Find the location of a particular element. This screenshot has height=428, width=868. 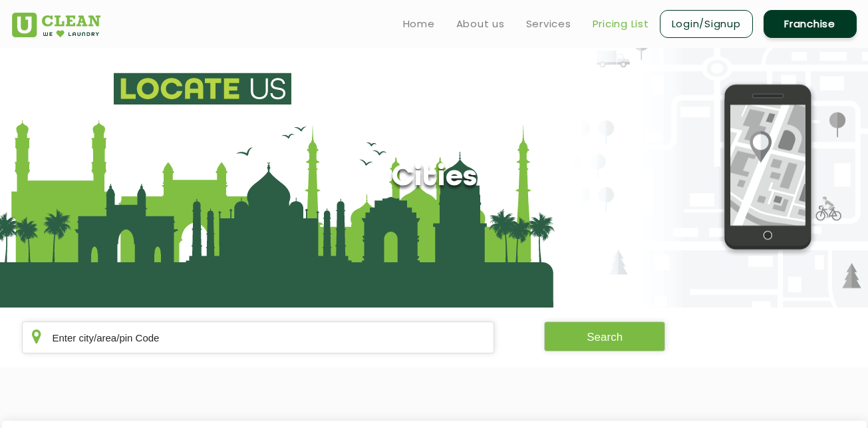

a: Franchise is located at coordinates (810, 24).